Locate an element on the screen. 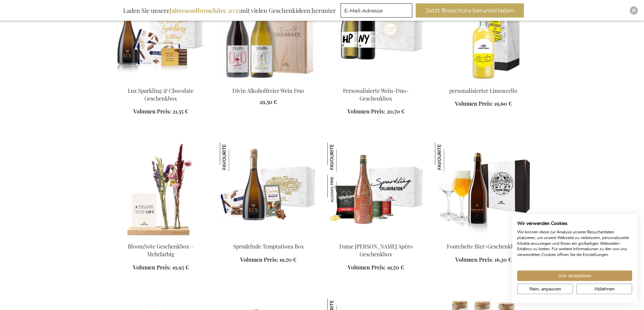 Image resolution: width=644 pixels, height=310 pixels. input: E-Mail-Adresse is located at coordinates (377, 10).